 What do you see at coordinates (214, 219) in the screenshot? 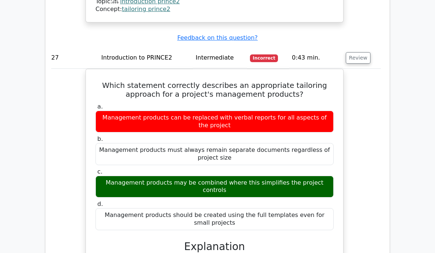
I see `div: Management products should be created using the full templates even for small projects` at bounding box center [214, 219].